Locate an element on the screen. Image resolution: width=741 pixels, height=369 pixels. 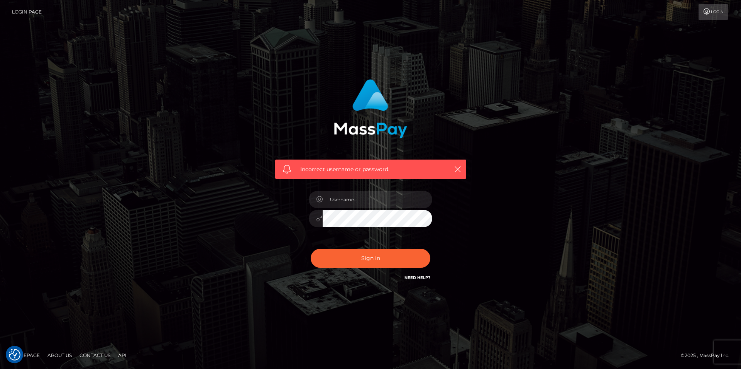
a: About Us is located at coordinates (59, 355).